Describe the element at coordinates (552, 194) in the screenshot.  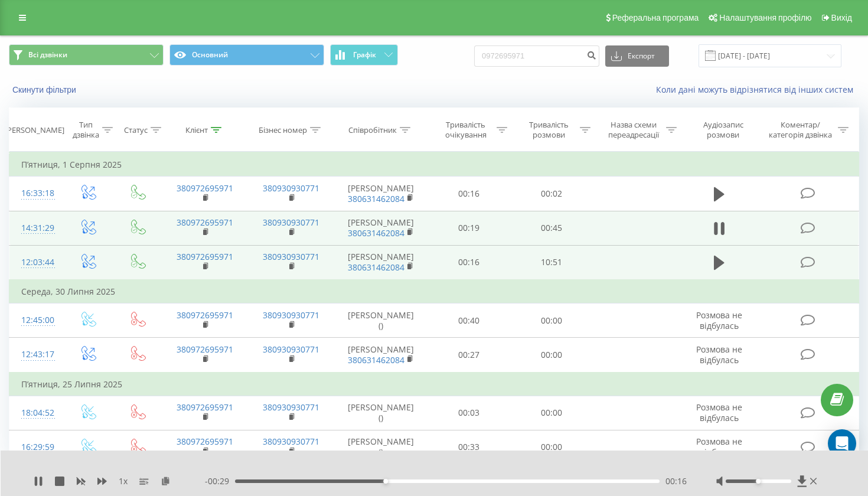
I see `td: 00:02` at that location.